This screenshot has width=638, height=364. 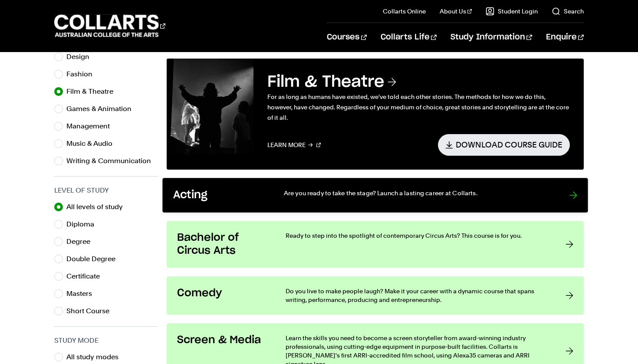 I want to click on label: Design, so click(x=81, y=57).